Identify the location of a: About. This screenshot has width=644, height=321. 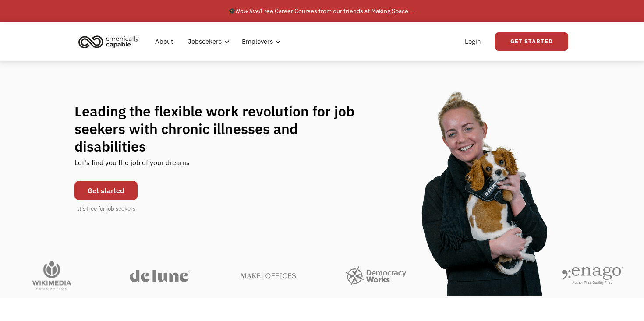
(164, 42).